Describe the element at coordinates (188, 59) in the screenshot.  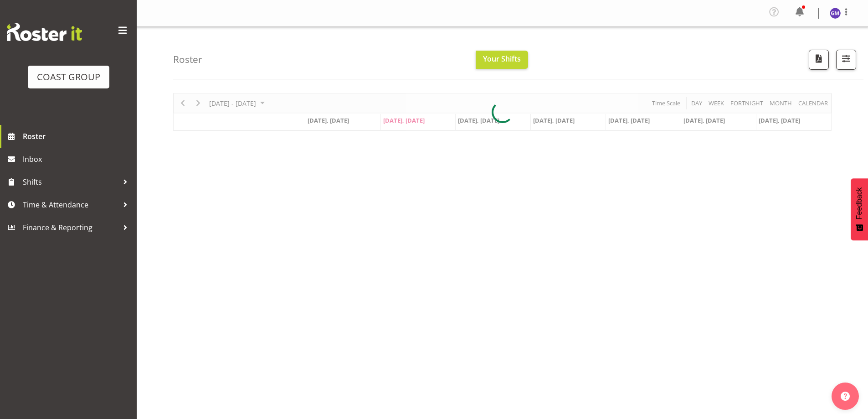
I see `h4: Roster` at that location.